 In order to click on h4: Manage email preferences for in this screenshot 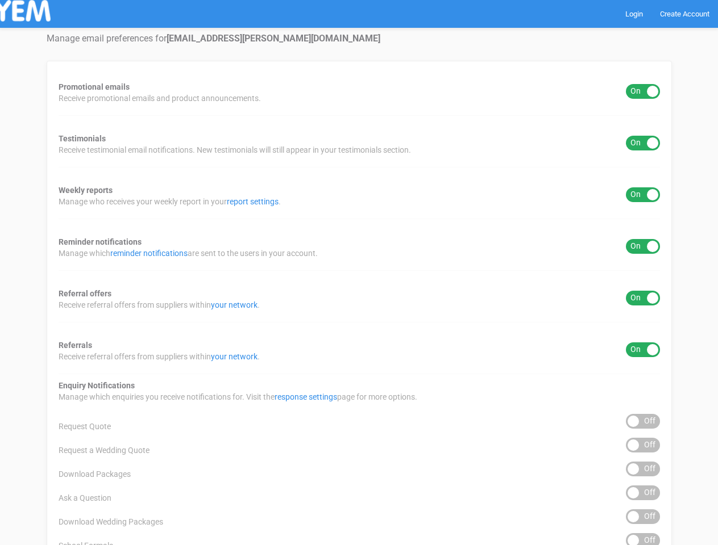, I will do `click(359, 39)`.